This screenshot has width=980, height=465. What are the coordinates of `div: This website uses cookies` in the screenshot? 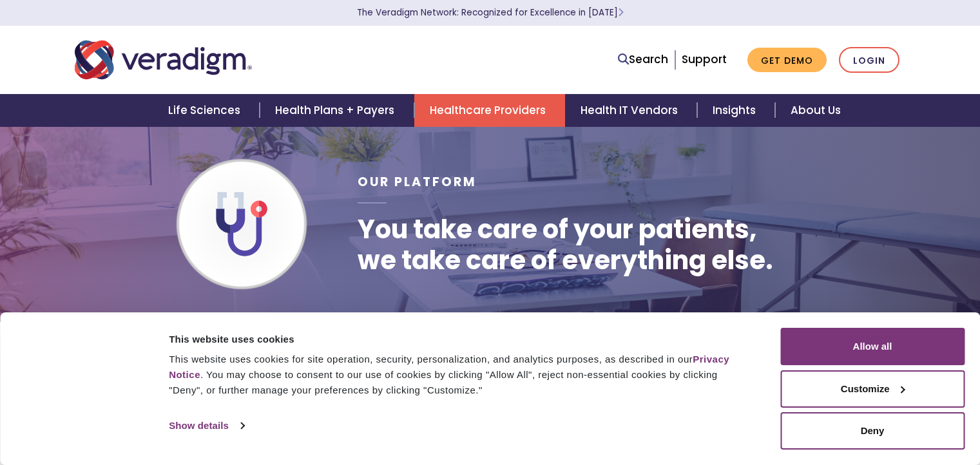 It's located at (460, 339).